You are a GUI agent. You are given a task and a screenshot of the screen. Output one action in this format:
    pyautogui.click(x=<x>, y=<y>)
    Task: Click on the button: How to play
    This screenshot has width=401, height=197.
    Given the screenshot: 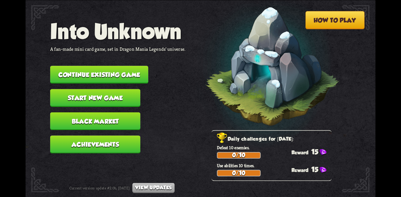 What is the action you would take?
    pyautogui.click(x=335, y=20)
    